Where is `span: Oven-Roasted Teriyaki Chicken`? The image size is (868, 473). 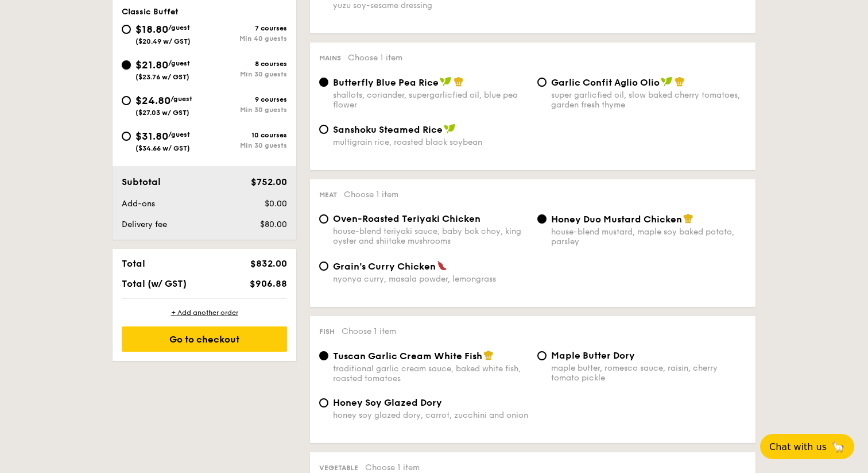 span: Oven-Roasted Teriyaki Chicken is located at coordinates (407, 218).